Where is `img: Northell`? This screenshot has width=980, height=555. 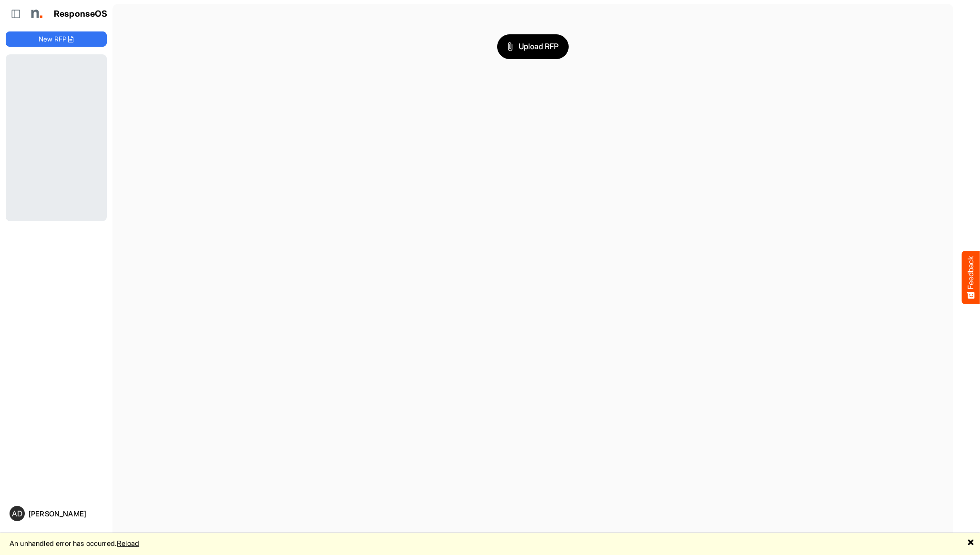 img: Northell is located at coordinates (36, 14).